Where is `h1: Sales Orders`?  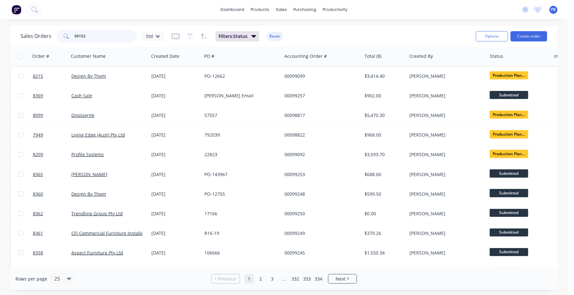
h1: Sales Orders is located at coordinates (36, 36).